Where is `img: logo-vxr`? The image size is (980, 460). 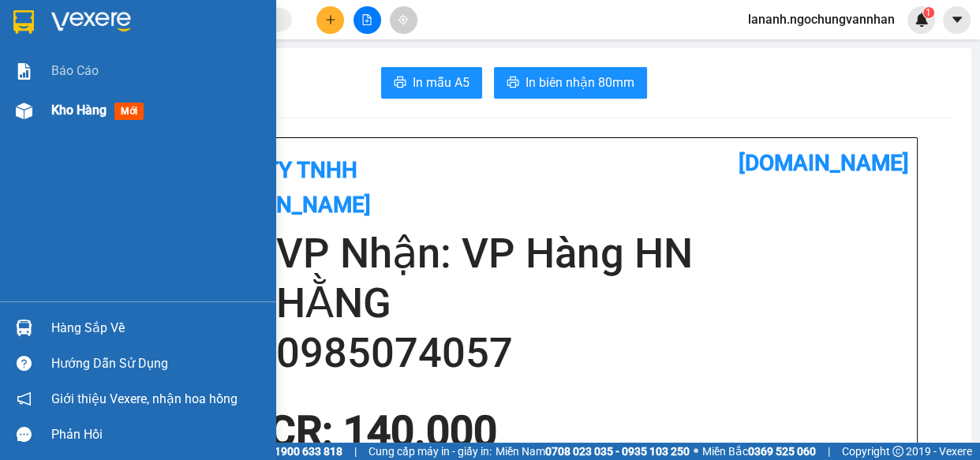 img: logo-vxr is located at coordinates (24, 22).